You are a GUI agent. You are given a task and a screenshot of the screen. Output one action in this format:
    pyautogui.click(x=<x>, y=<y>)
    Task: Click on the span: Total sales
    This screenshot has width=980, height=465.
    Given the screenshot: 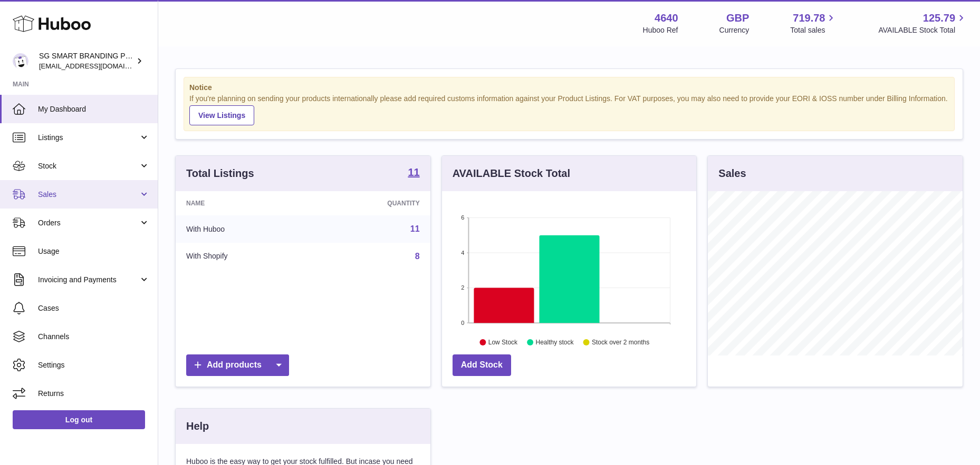 What is the action you would take?
    pyautogui.click(x=813, y=30)
    